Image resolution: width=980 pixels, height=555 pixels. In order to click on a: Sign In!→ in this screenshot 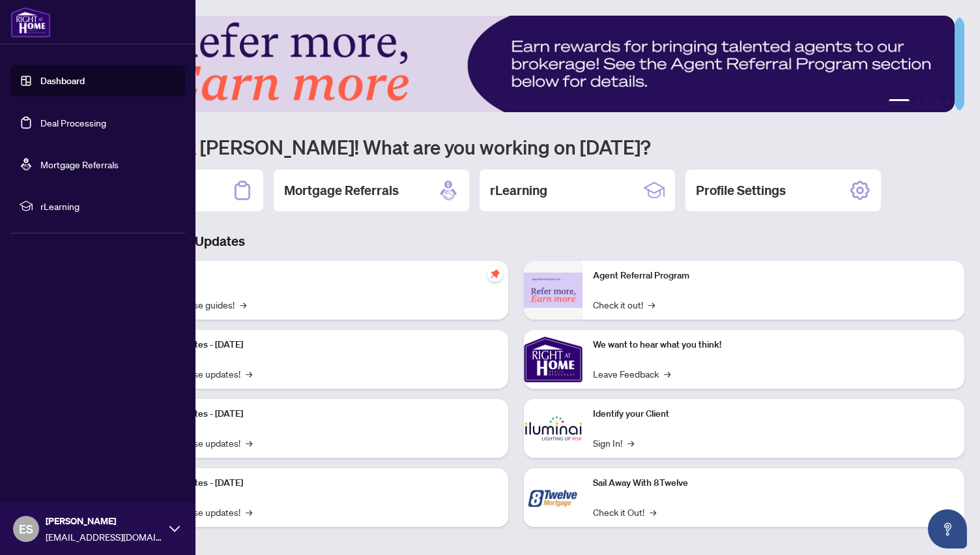, I will do `click(614, 443)`.